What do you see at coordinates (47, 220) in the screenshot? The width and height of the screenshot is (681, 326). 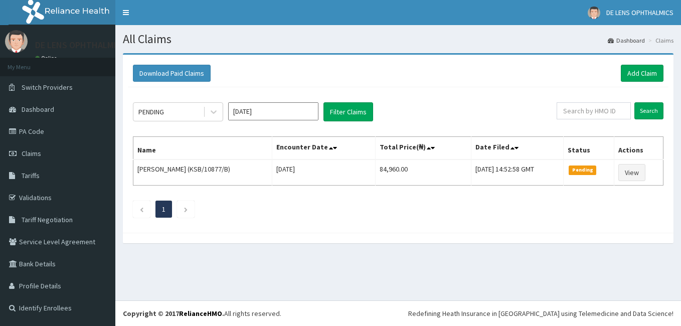 I see `span: Tariff Negotiation` at bounding box center [47, 220].